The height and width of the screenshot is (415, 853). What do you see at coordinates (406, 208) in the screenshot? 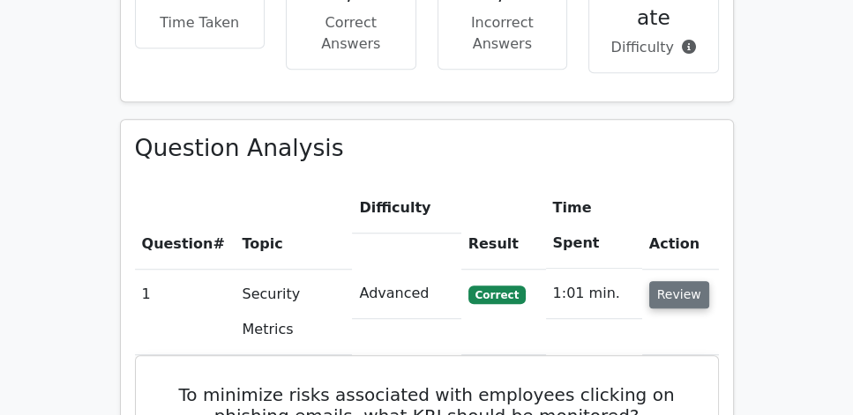
I see `th: Difficulty` at bounding box center [406, 208].